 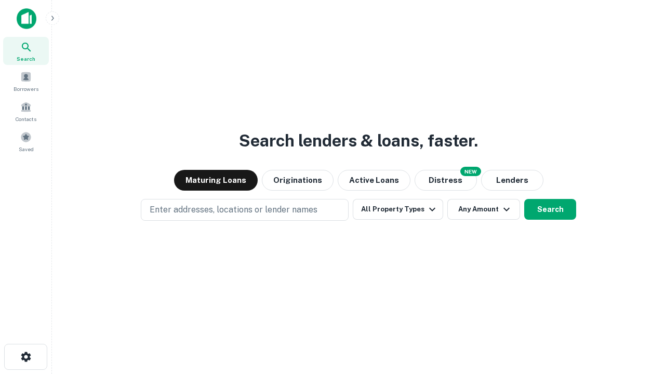 I want to click on button: Maturing Loans, so click(x=215, y=180).